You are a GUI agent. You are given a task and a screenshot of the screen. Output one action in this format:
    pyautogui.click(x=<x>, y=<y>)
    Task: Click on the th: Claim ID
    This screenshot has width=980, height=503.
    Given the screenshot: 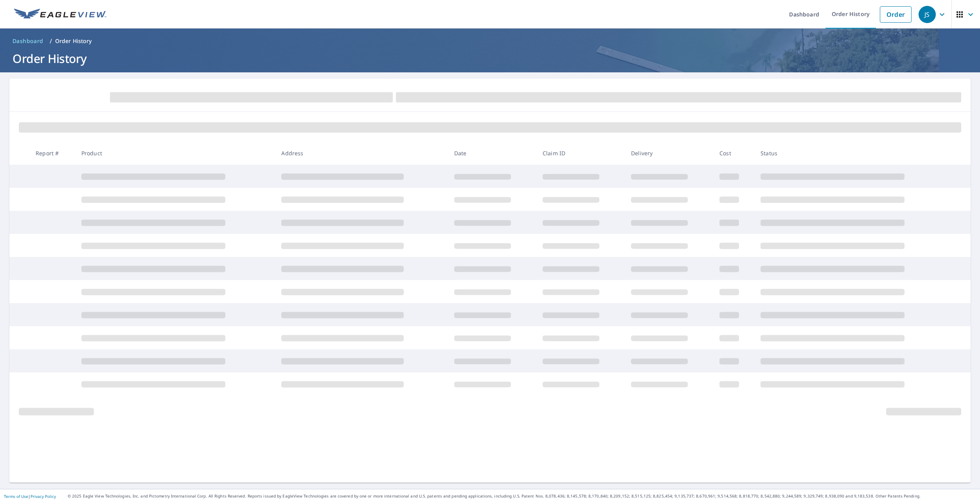 What is the action you would take?
    pyautogui.click(x=581, y=153)
    